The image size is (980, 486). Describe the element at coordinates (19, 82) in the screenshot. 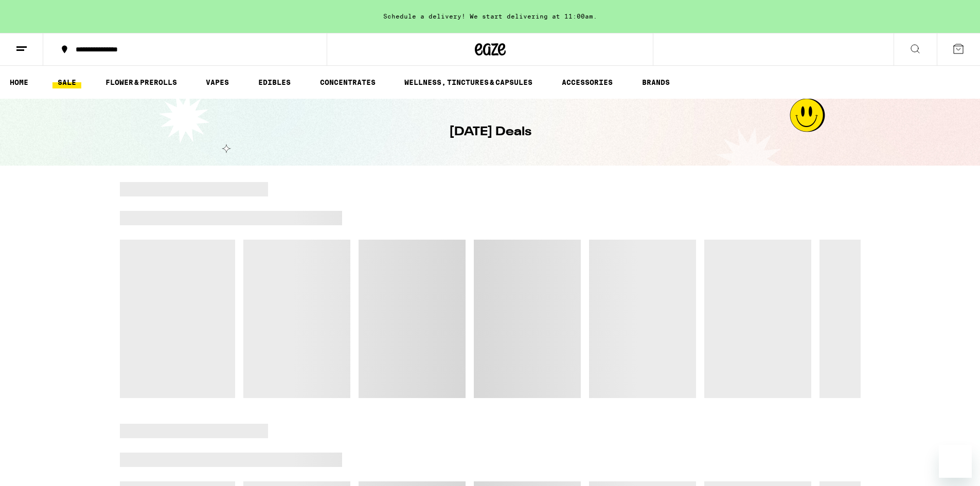

I see `a: HOME` at that location.